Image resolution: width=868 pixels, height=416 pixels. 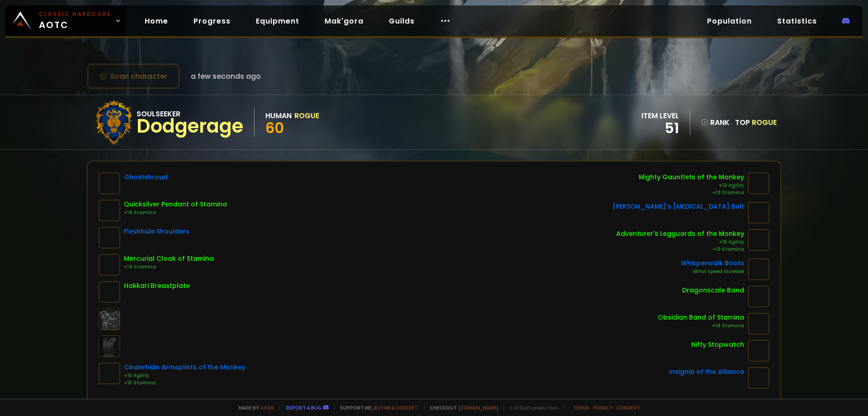 What do you see at coordinates (759, 296) in the screenshot?
I see `img: item-12057` at bounding box center [759, 296].